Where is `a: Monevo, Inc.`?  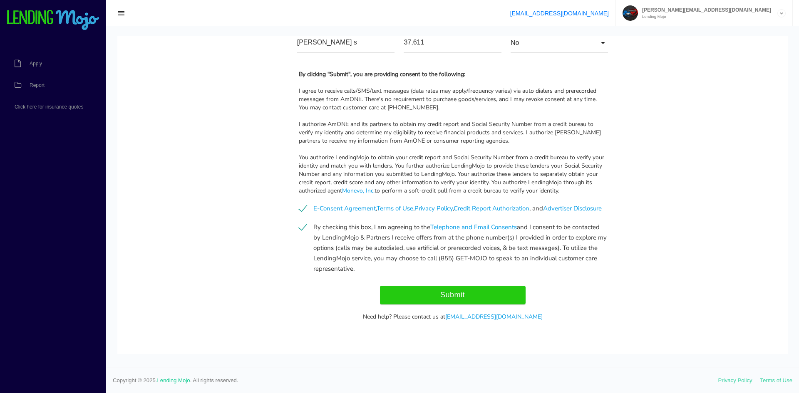 a: Monevo, Inc. is located at coordinates (241, 154).